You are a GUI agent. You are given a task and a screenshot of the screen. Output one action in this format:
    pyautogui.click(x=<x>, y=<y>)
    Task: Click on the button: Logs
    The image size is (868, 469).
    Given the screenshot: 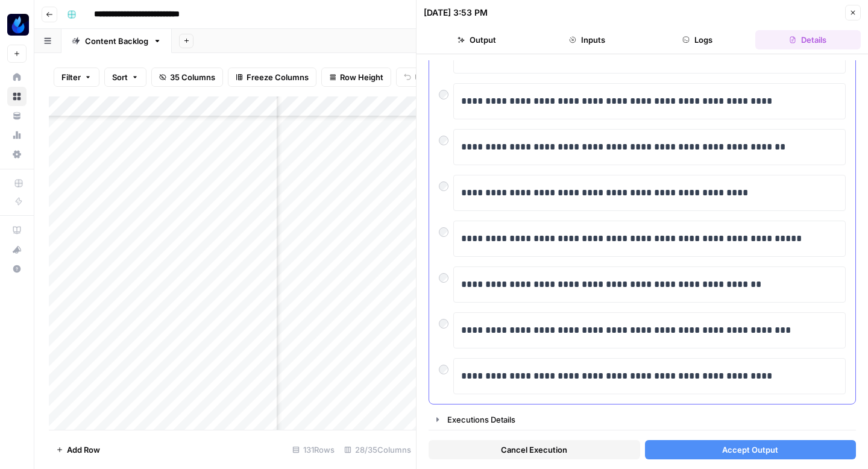 What is the action you would take?
    pyautogui.click(x=698, y=40)
    